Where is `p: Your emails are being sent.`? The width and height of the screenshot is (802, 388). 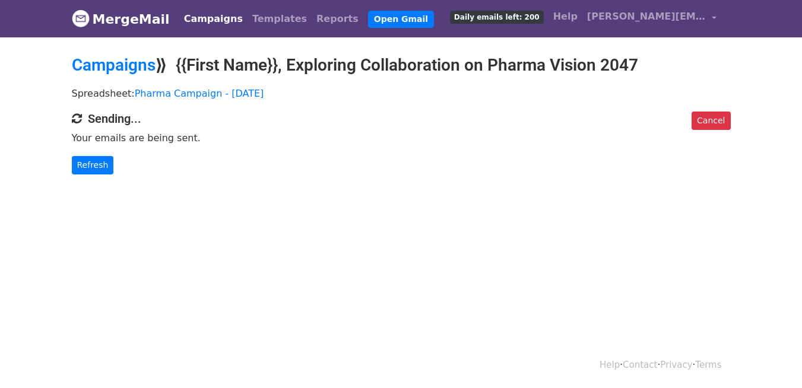 p: Your emails are being sent. is located at coordinates (401, 138).